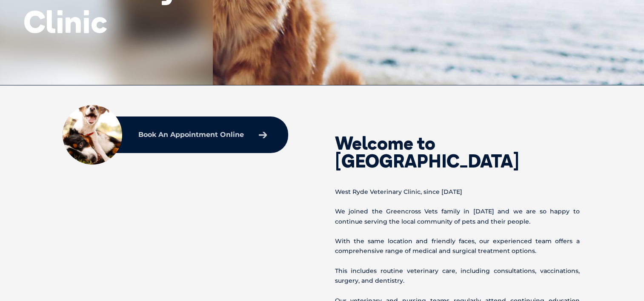  Describe the element at coordinates (203, 135) in the screenshot. I see `a: Book An Appointment Online` at that location.